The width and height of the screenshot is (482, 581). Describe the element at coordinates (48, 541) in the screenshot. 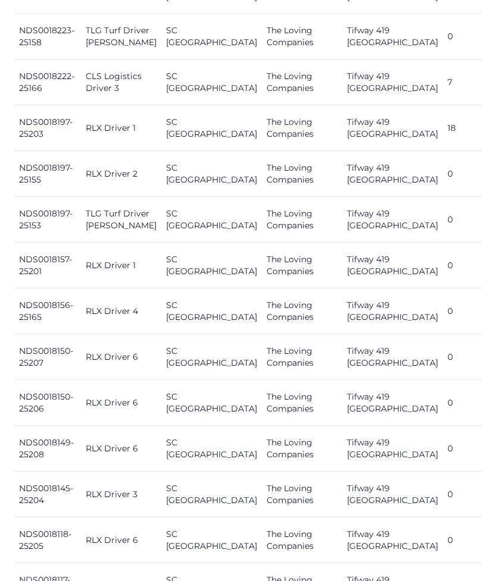

I see `td: NDS0018118-25205` at that location.